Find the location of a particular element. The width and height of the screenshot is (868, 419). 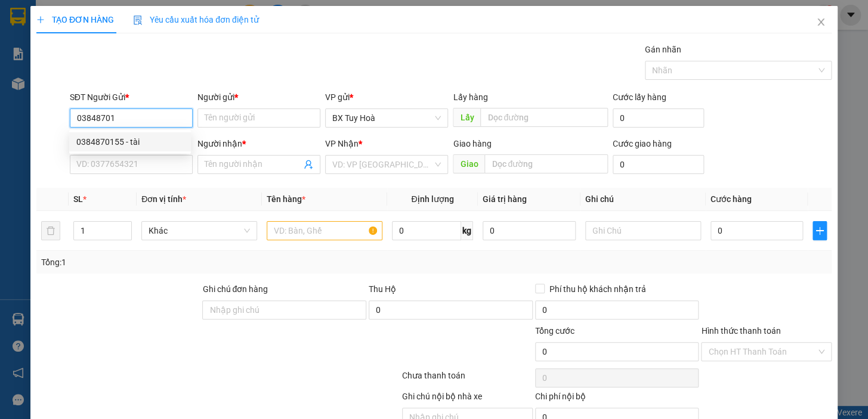

span: Giá trị hàng is located at coordinates (504, 199).